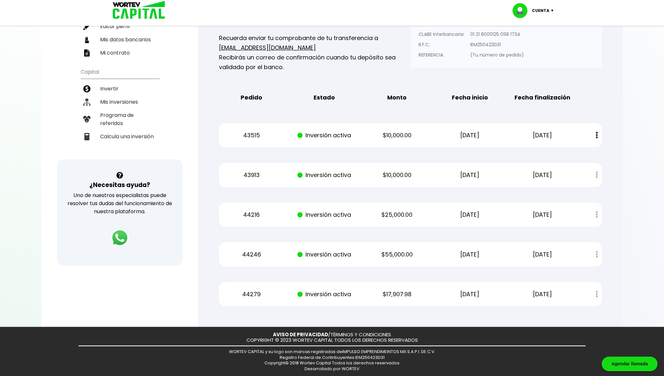  What do you see at coordinates (541, 11) in the screenshot?
I see `p: Cuenta` at bounding box center [541, 11].